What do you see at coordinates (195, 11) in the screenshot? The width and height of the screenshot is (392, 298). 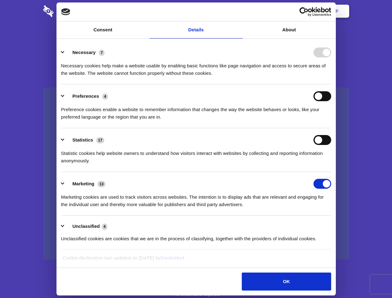 I see `a: Pricing` at bounding box center [195, 11].